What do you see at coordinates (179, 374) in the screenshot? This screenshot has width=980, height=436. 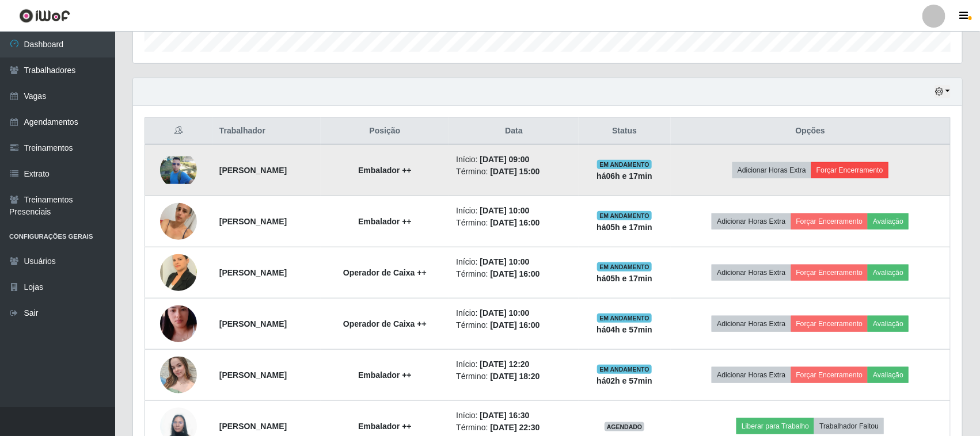 I see `img: 1743980608133.jpeg` at bounding box center [179, 374].